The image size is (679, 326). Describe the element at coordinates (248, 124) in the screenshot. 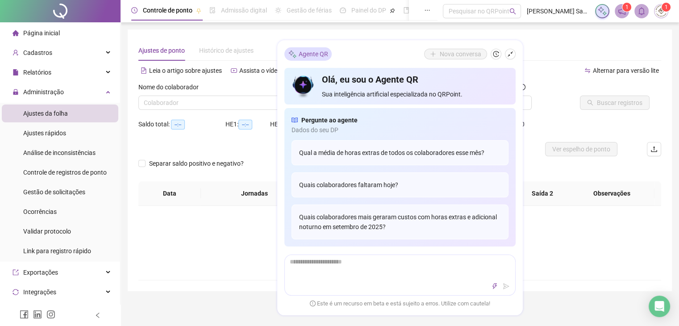

I see `div: HE 1:` at that location.